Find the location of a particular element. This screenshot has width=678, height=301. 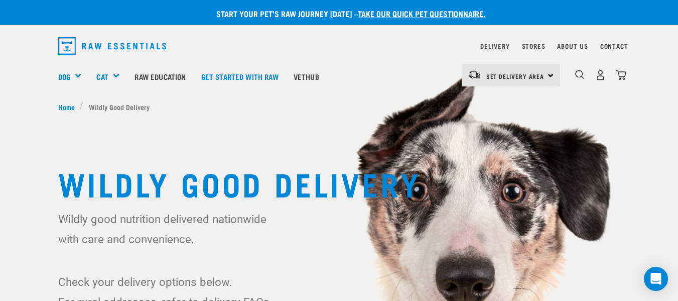

a: Home is located at coordinates (69, 106).